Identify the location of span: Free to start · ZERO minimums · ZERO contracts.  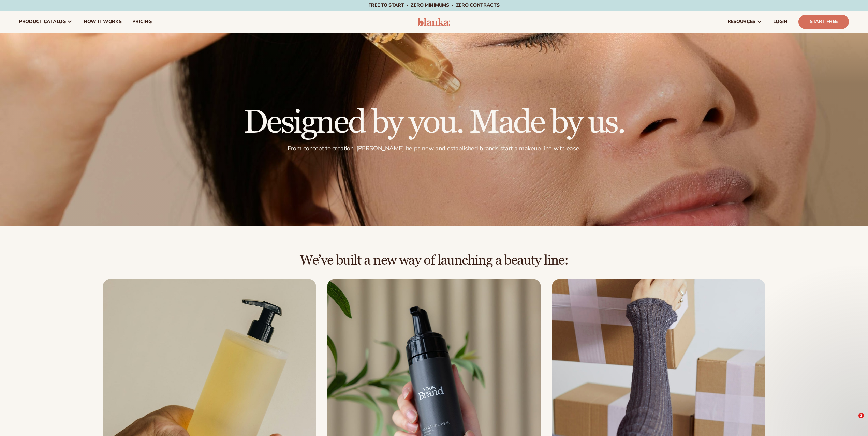
(434, 5).